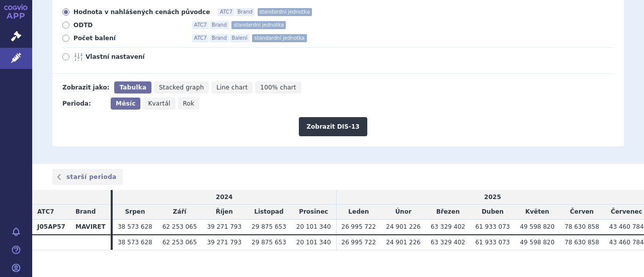  What do you see at coordinates (135, 212) in the screenshot?
I see `td: Srpen` at bounding box center [135, 212].